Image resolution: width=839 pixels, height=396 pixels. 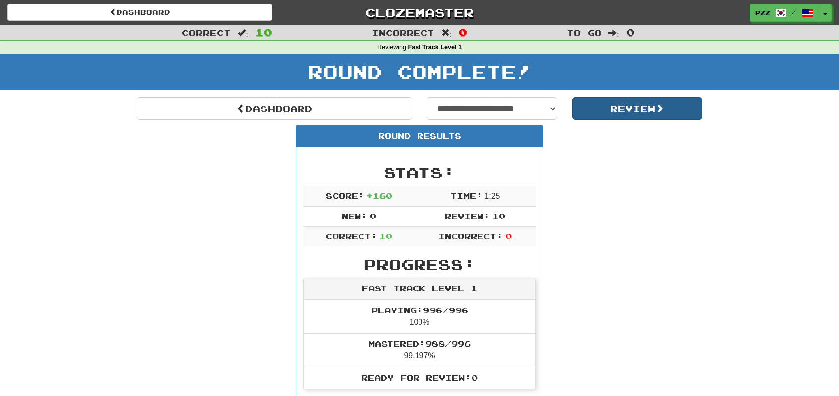 What do you see at coordinates (420, 350) in the screenshot?
I see `li: 99.197%` at bounding box center [420, 350].